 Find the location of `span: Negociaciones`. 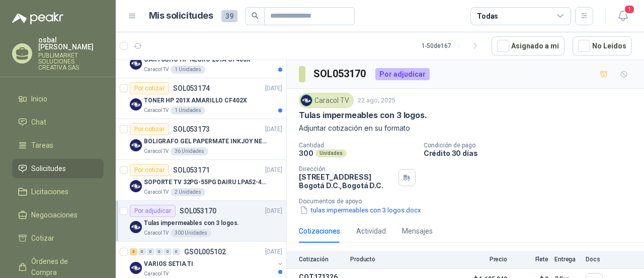

span: Negociaciones is located at coordinates (55, 215).